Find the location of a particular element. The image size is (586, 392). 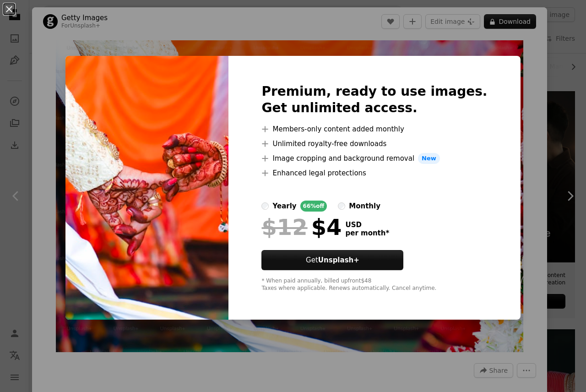

div: 66% off is located at coordinates (314, 206).